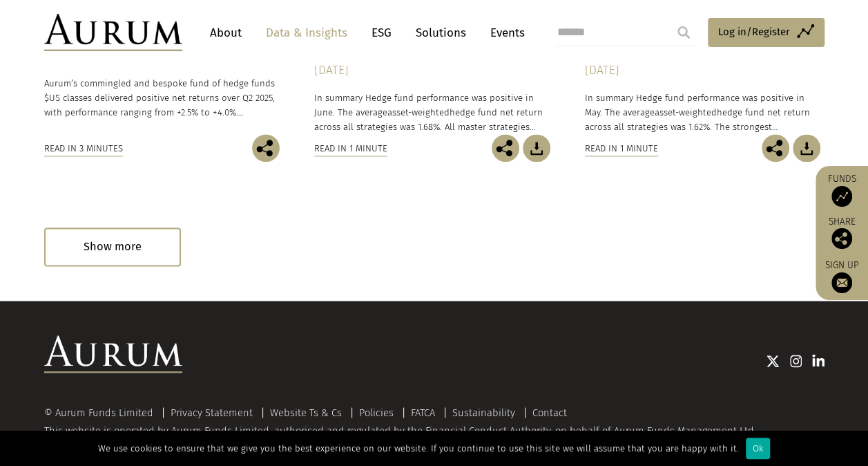 The height and width of the screenshot is (466, 868). I want to click on div: Ok, so click(758, 448).